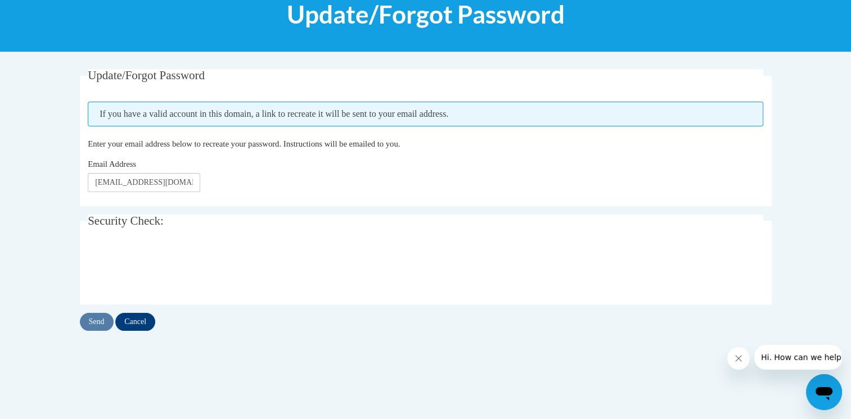 The height and width of the screenshot is (419, 851). What do you see at coordinates (112, 164) in the screenshot?
I see `span: Email Address` at bounding box center [112, 164].